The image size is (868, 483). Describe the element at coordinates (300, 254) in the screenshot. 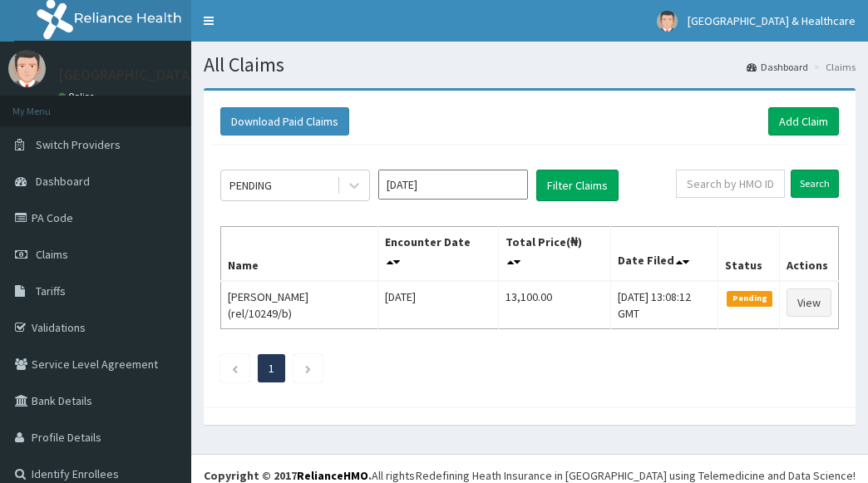

I see `th: Name` at that location.